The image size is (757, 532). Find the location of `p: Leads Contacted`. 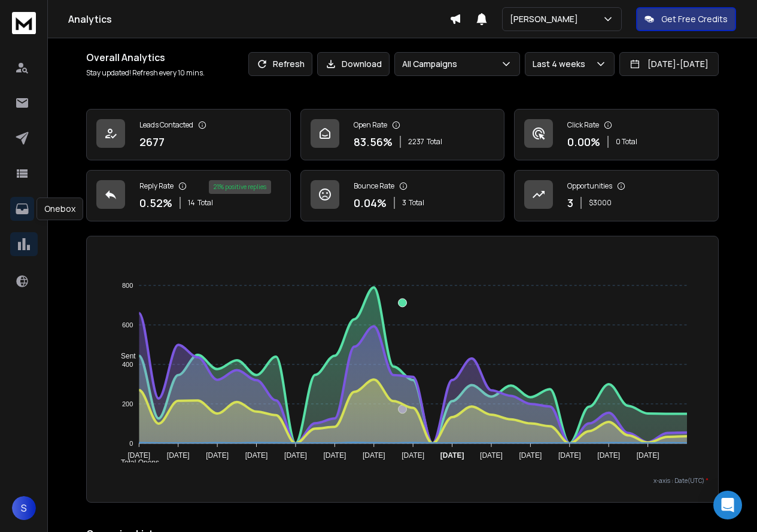

p: Leads Contacted is located at coordinates (166, 125).